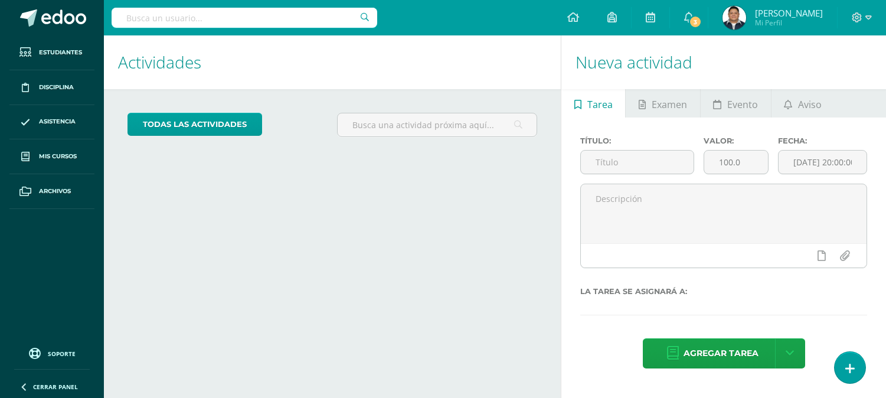 The height and width of the screenshot is (398, 886). Describe the element at coordinates (723, 291) in the screenshot. I see `label: La tarea se asignará a:` at that location.